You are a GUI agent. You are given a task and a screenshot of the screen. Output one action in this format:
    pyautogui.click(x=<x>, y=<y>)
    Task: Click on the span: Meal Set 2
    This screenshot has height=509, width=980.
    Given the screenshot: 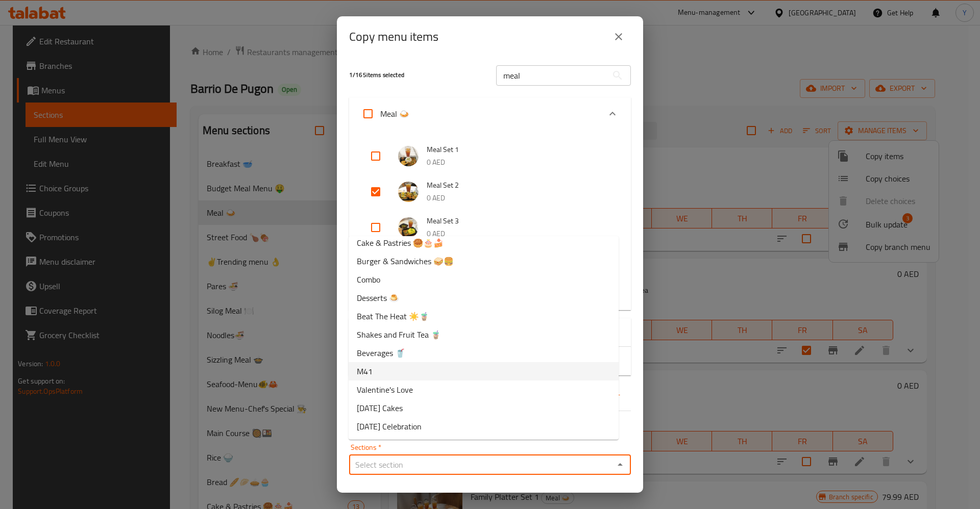 What is the action you would take?
    pyautogui.click(x=519, y=185)
    